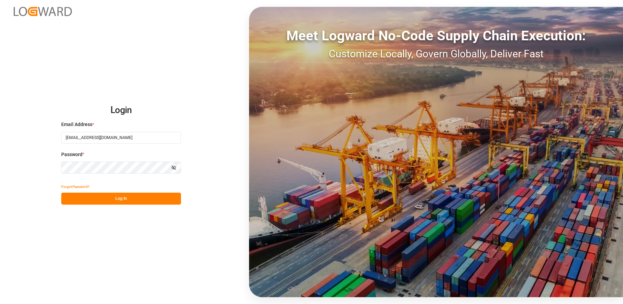 The image size is (623, 304). What do you see at coordinates (43, 11) in the screenshot?
I see `img: Logward_new_orange.png` at bounding box center [43, 11].